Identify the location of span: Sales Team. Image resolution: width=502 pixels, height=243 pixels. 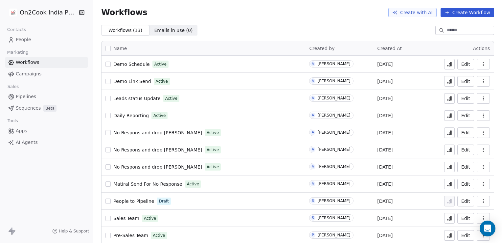
(126, 218).